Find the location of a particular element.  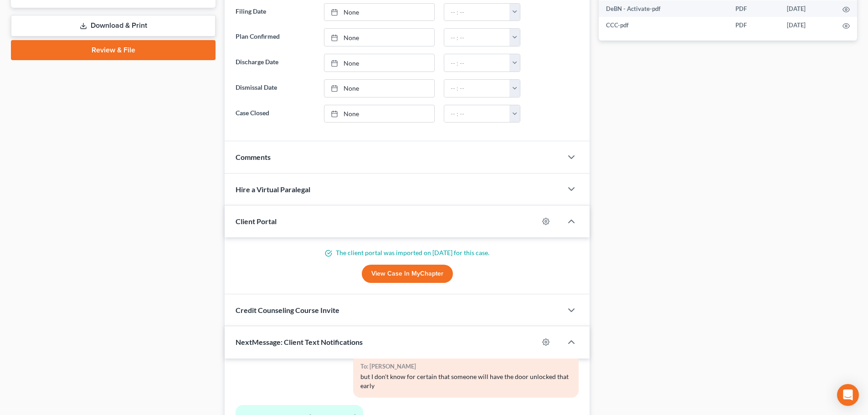

a: View Case in MyChapter is located at coordinates (408, 273).